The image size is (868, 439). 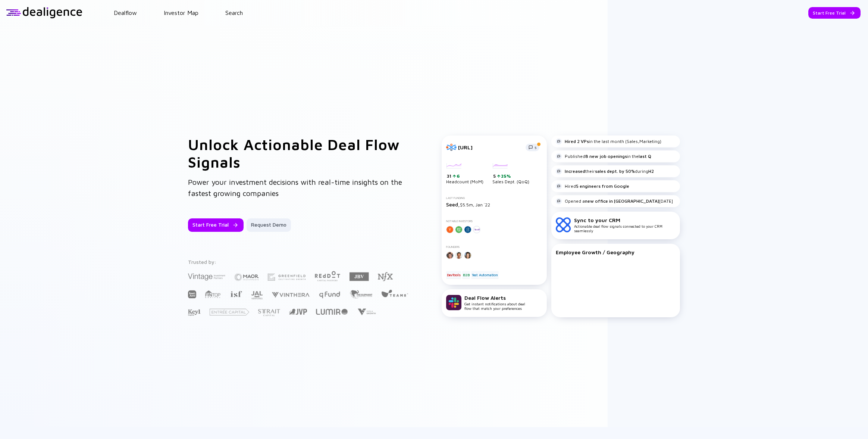 I want to click on img: Q Fund, so click(x=330, y=295).